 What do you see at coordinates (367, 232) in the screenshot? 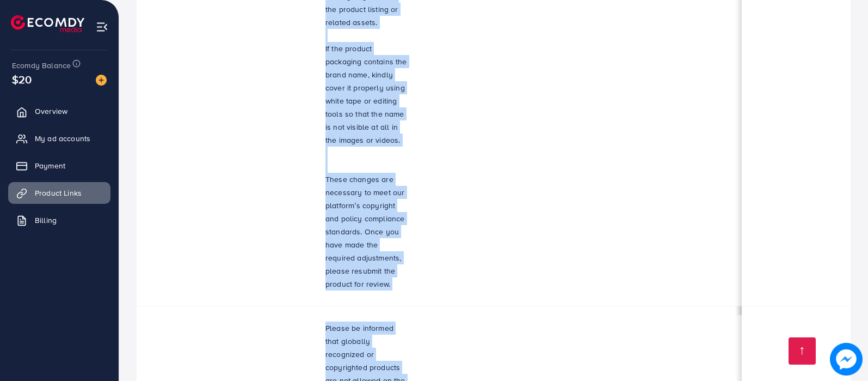
I see `p: These changes are necessary to meet our platform’s copyright and policy compliance standards. Onc...` at bounding box center [367, 232].